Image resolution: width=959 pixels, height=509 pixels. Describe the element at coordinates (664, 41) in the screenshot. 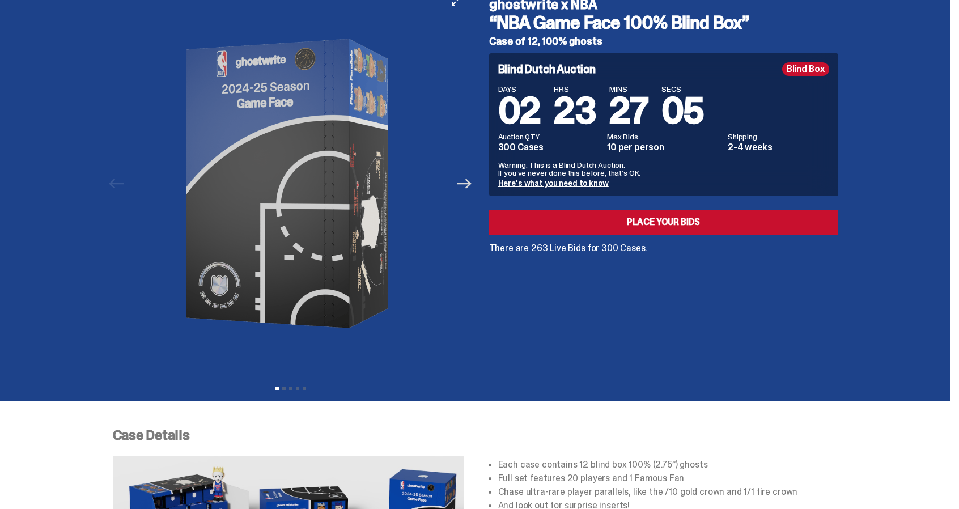

I see `h5: Case of 12, 100% ghosts` at that location.